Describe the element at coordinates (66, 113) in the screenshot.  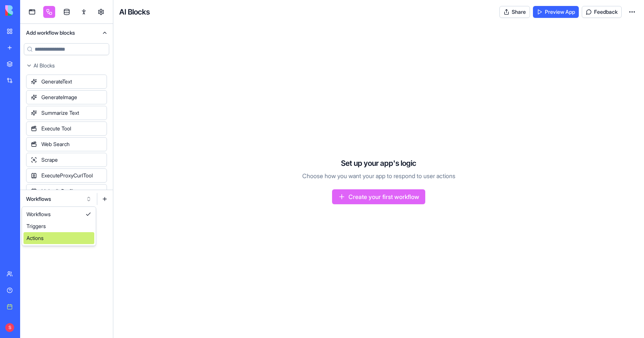
I see `div: Summarize Text` at that location.